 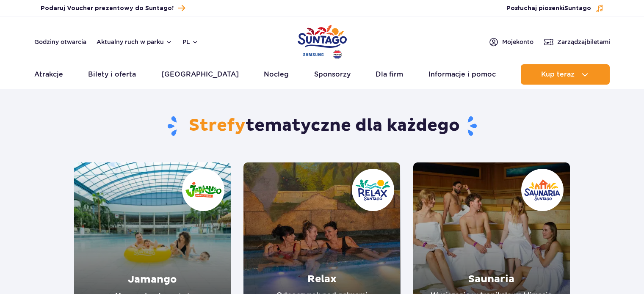 I want to click on a: Bilety i oferta, so click(x=112, y=75).